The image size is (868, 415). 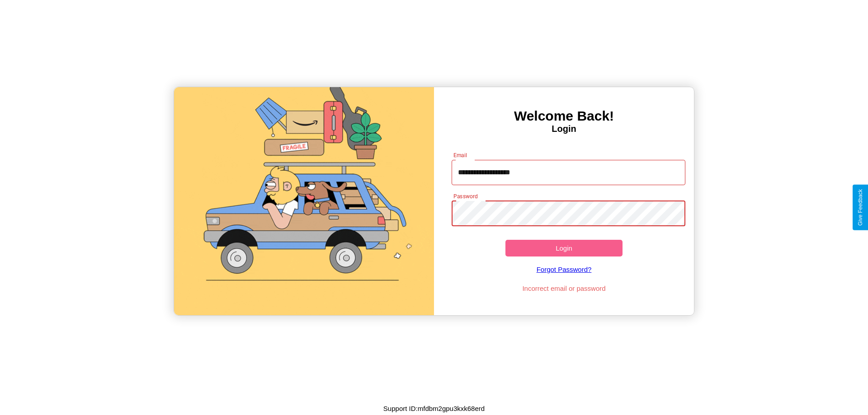 I want to click on a: Forgot Password?, so click(x=564, y=269).